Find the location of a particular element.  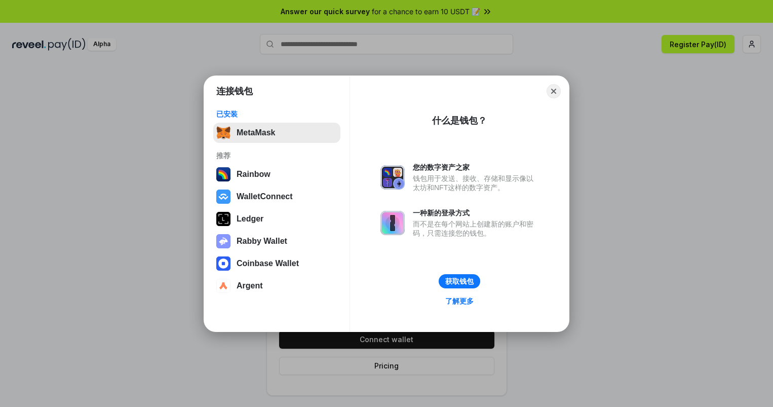

div: 您的数字资产之家 is located at coordinates (476, 167).